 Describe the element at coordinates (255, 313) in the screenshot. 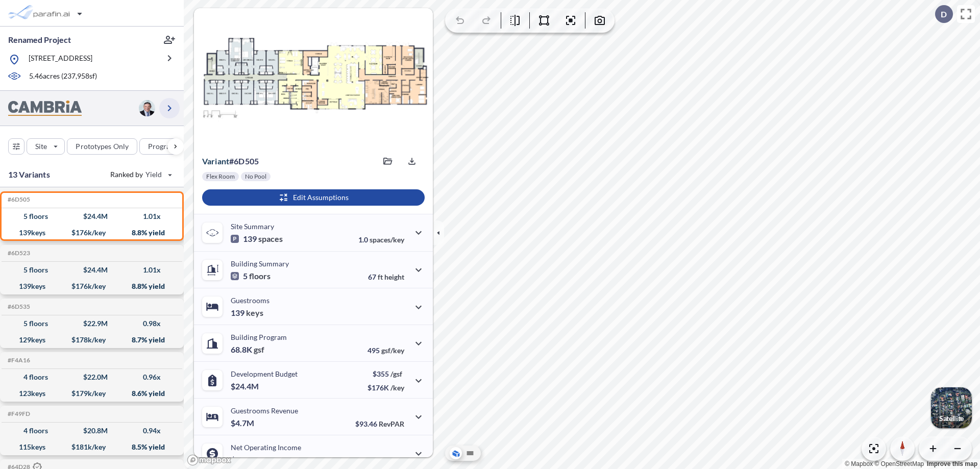

I see `span: keys` at that location.